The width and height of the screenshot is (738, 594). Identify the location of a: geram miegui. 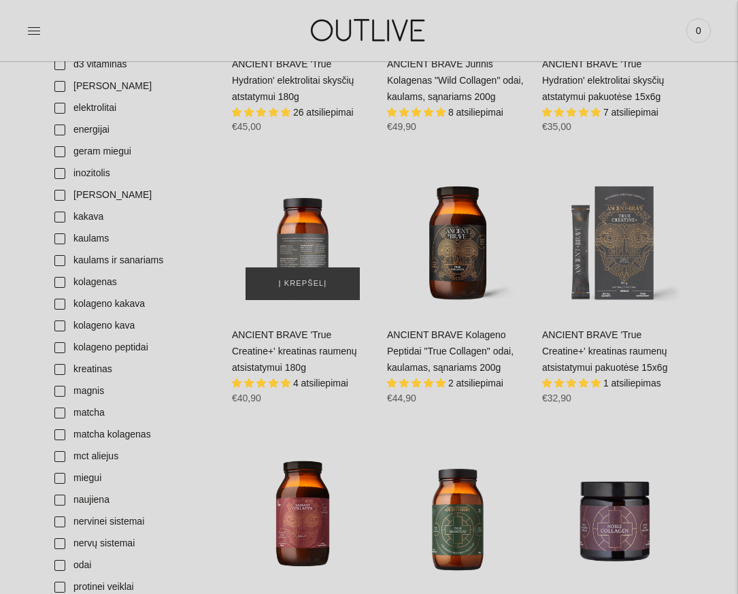
(132, 152).